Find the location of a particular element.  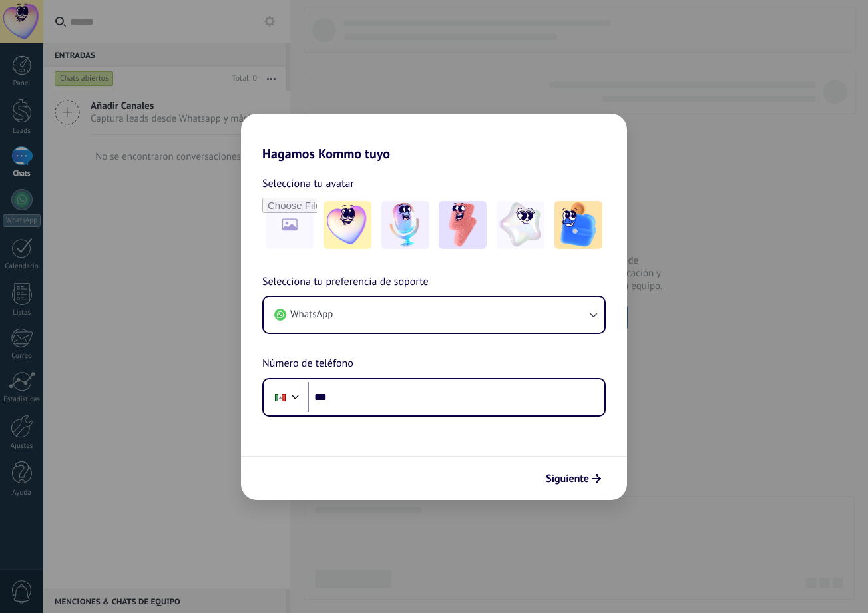

button: Siguiente is located at coordinates (573, 479).